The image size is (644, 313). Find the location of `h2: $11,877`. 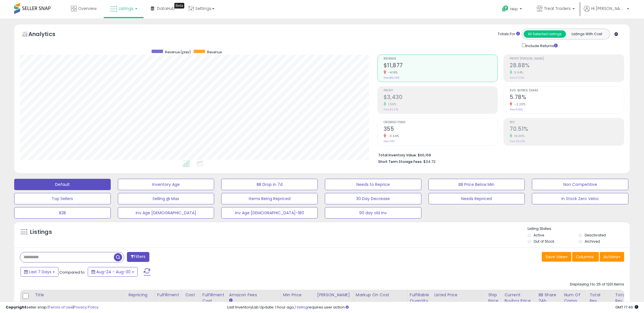

h2: $11,877 is located at coordinates (440, 66).